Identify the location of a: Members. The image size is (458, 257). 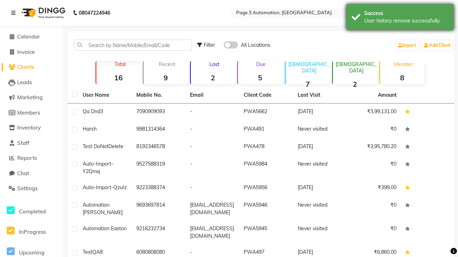
(31, 113).